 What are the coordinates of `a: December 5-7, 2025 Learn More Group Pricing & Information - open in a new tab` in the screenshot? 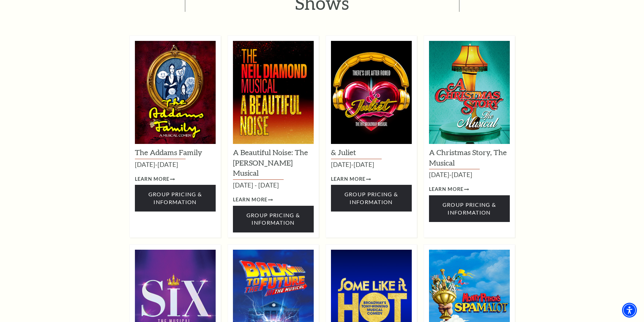 It's located at (449, 189).